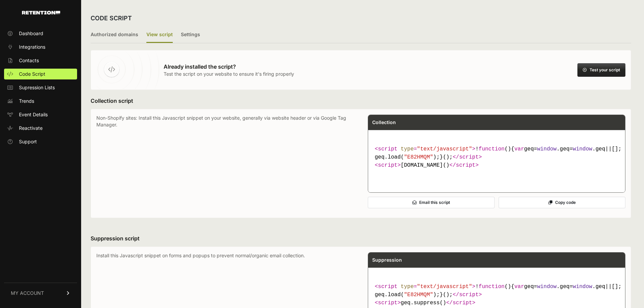 This screenshot has width=644, height=308. Describe the element at coordinates (28, 60) in the screenshot. I see `span: Contacts` at that location.